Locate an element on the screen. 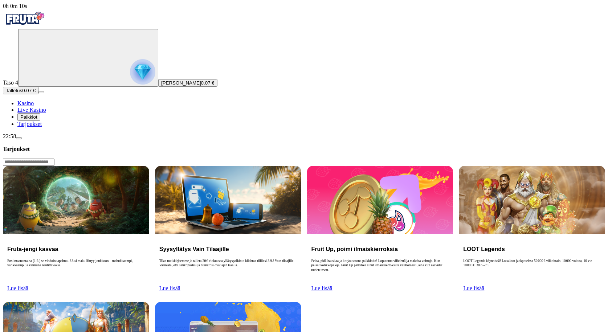 The height and width of the screenshot is (332, 608). span: Taso 4 is located at coordinates (11, 82).